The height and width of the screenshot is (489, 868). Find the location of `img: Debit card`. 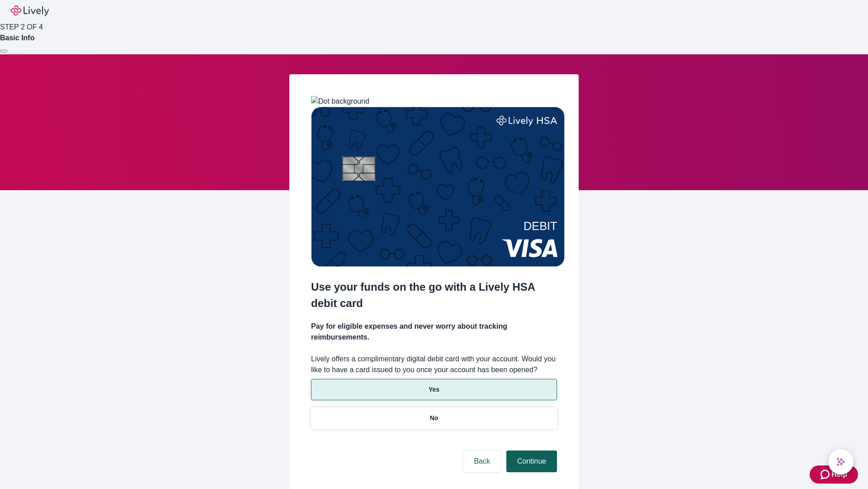

img: Debit card is located at coordinates (438, 186).